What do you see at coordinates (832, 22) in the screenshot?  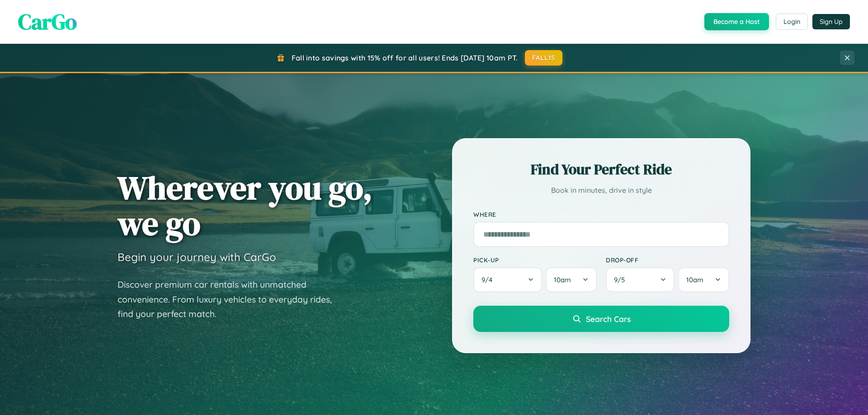 I see `button: Sign Up` at bounding box center [832, 22].